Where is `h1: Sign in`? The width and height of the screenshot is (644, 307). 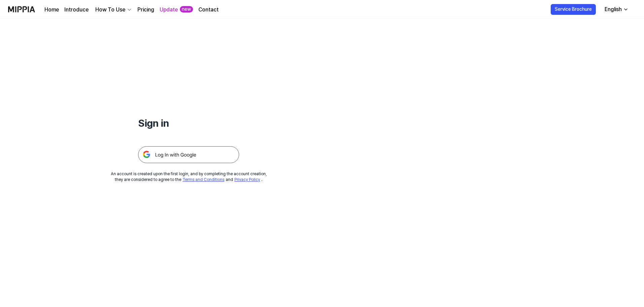 h1: Sign in is located at coordinates (189, 123).